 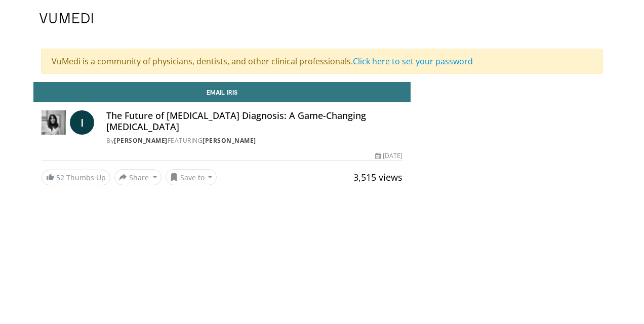 What do you see at coordinates (66, 18) in the screenshot?
I see `img: VuMedi Logo` at bounding box center [66, 18].